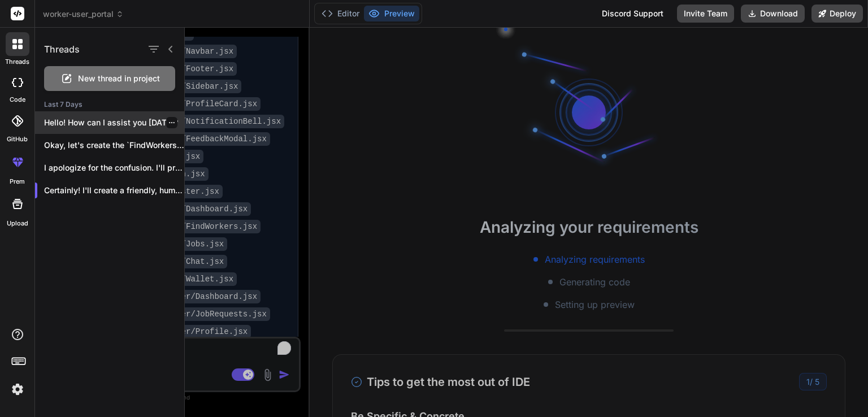 This screenshot has height=417, width=868. Describe the element at coordinates (114, 168) in the screenshot. I see `p: I apologize for the confusion. I'll provide...` at that location.